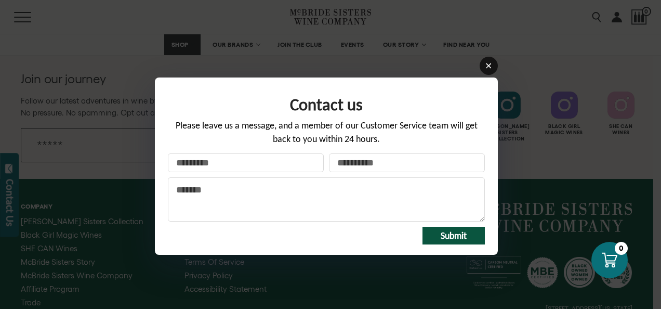 The height and width of the screenshot is (309, 661). Describe the element at coordinates (246, 163) in the screenshot. I see `input: Your name` at that location.